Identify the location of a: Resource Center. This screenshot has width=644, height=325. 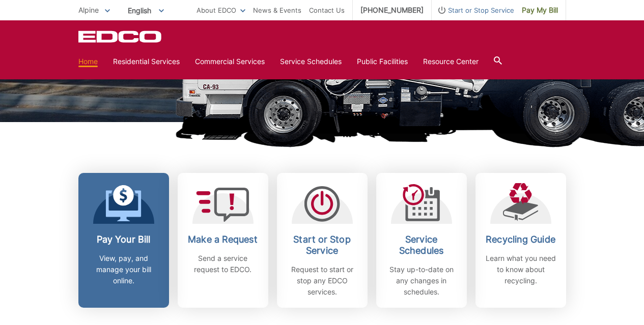
(450, 61).